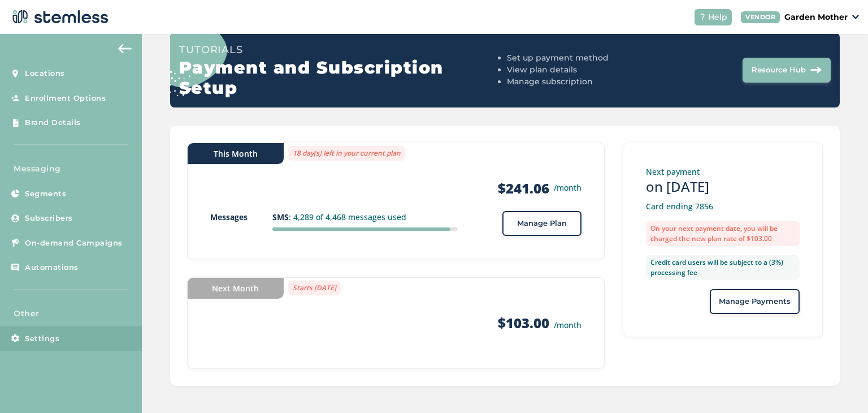 The width and height of the screenshot is (868, 413). Describe the element at coordinates (341, 78) in the screenshot. I see `h2: Payment and Subscription Setup` at that location.